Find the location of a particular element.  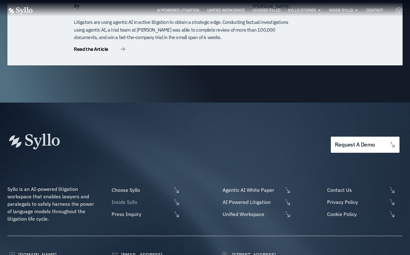

a: Read the Article is located at coordinates (99, 50).